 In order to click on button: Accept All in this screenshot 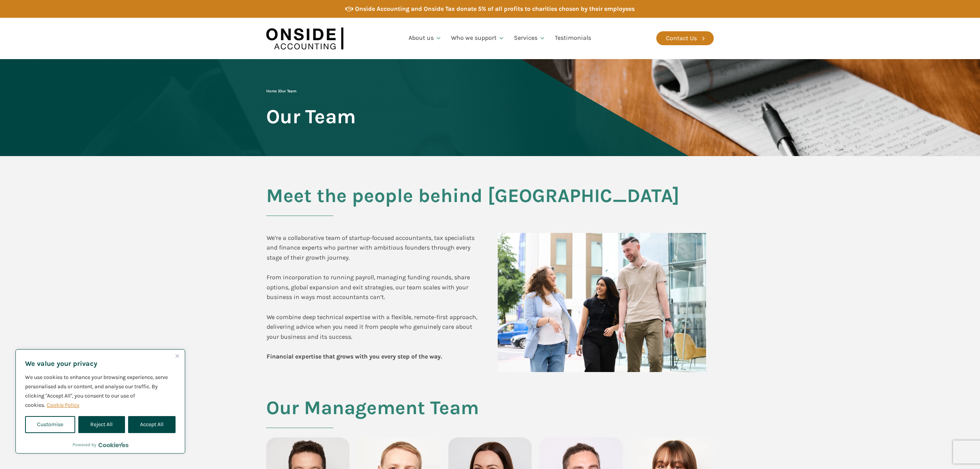, I will do `click(152, 424)`.